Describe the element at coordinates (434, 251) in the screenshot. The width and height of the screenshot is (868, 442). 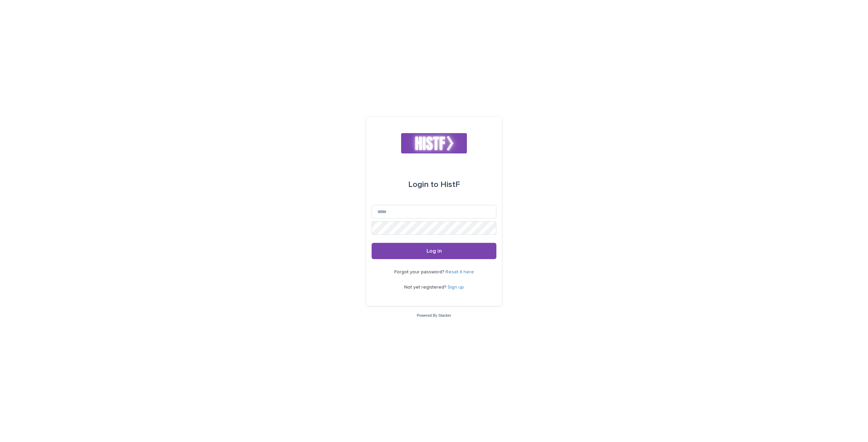
I see `button: Log in` at that location.